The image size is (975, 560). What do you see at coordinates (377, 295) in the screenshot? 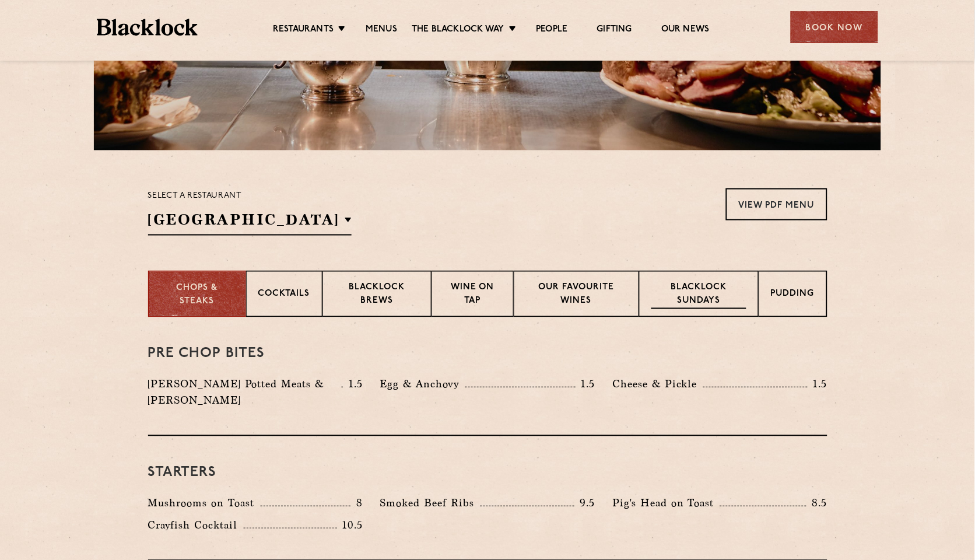
I see `p: Blacklock Brews` at bounding box center [377, 295].